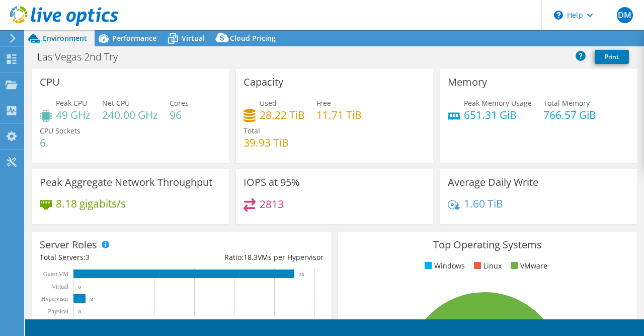 The image size is (644, 336). What do you see at coordinates (58, 312) in the screenshot?
I see `text: Physical` at bounding box center [58, 312].